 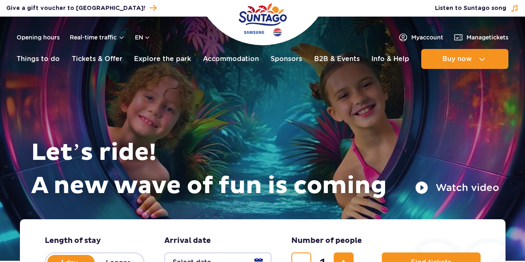 What do you see at coordinates (390, 59) in the screenshot?
I see `a: Info & Help` at bounding box center [390, 59].